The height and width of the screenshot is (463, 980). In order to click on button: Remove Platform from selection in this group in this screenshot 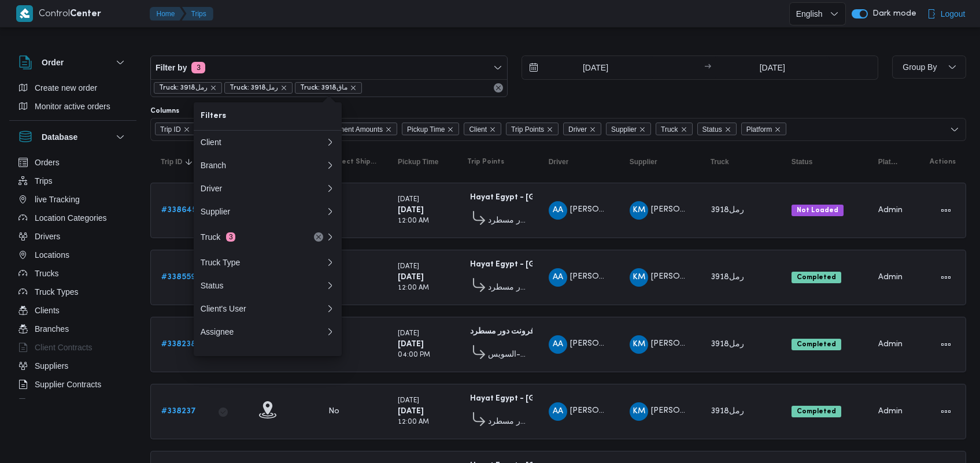, I will do `click(777, 129)`.